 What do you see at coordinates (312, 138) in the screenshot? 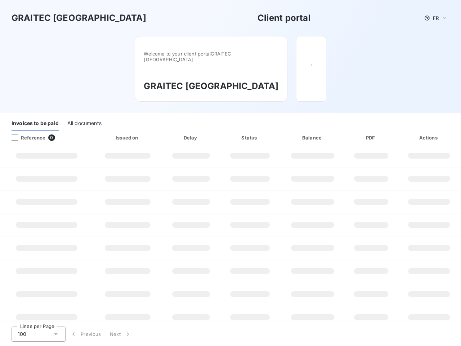
I see `div: Balance` at bounding box center [312, 138].